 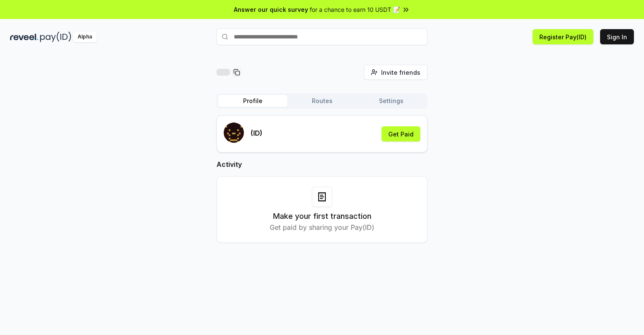 I want to click on button: Routes, so click(x=322, y=101).